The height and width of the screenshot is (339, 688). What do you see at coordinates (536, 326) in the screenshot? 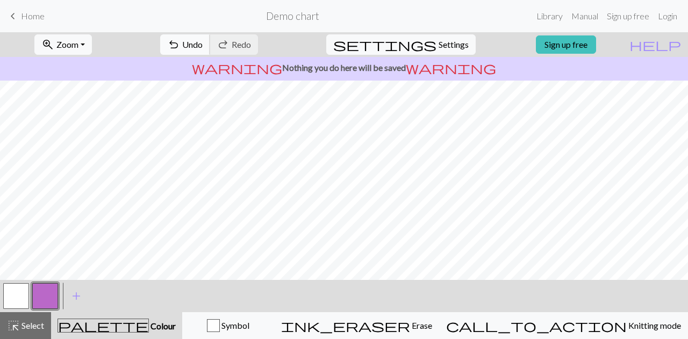
I see `span: call_to_action` at bounding box center [536, 326].